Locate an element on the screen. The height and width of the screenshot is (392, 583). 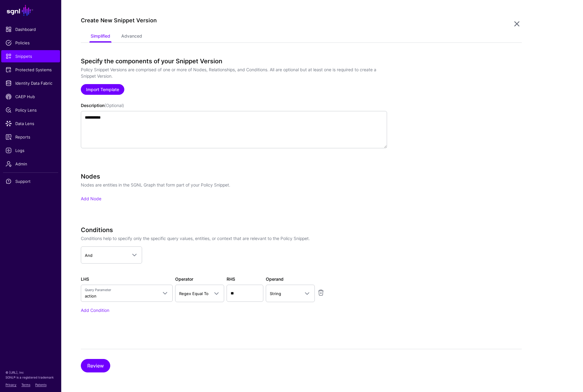
a: Logs is located at coordinates (31, 150).